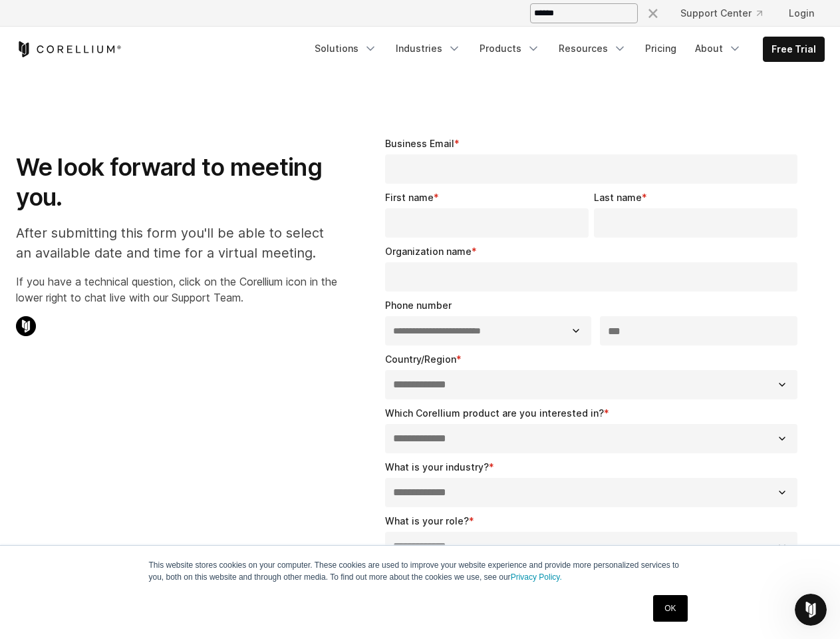 The width and height of the screenshot is (840, 639). Describe the element at coordinates (509, 49) in the screenshot. I see `a: Products` at that location.